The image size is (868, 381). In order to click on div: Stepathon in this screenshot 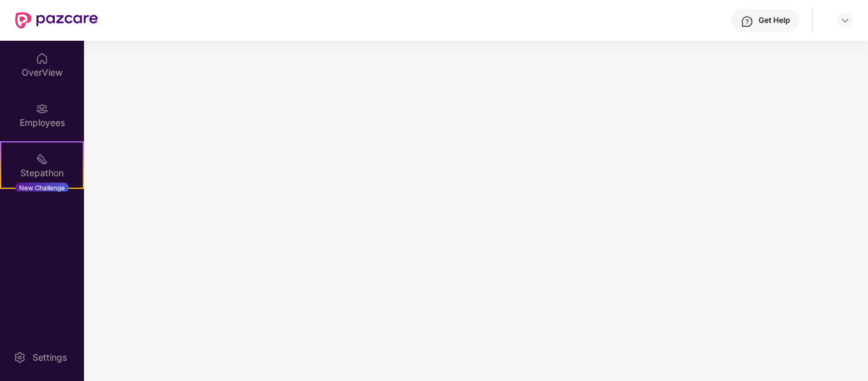, I will do `click(42, 173)`.